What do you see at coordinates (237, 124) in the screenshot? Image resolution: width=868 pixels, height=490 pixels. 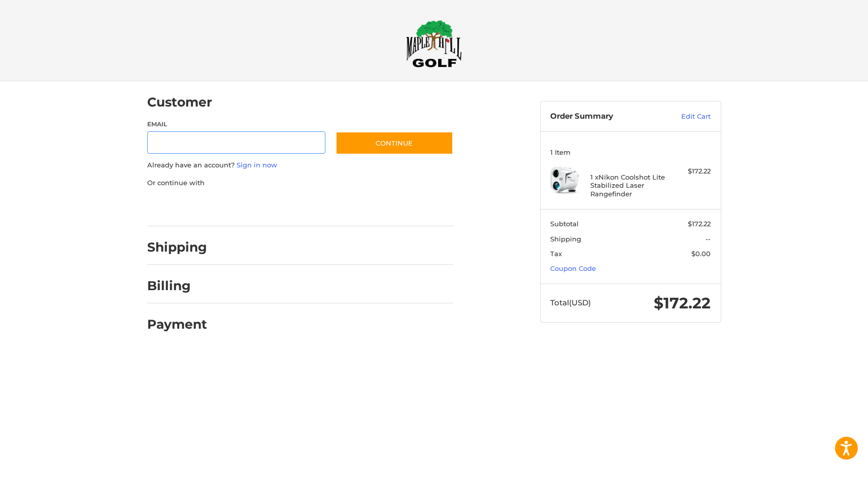 I see `label: Email` at bounding box center [237, 124].